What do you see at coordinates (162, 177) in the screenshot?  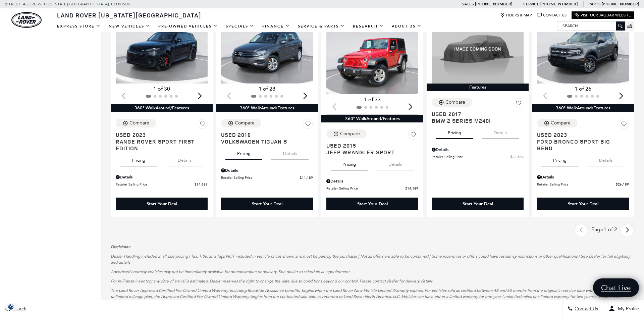 I see `div: Pricing Details - Range Rover Sport First Edition` at bounding box center [162, 177].